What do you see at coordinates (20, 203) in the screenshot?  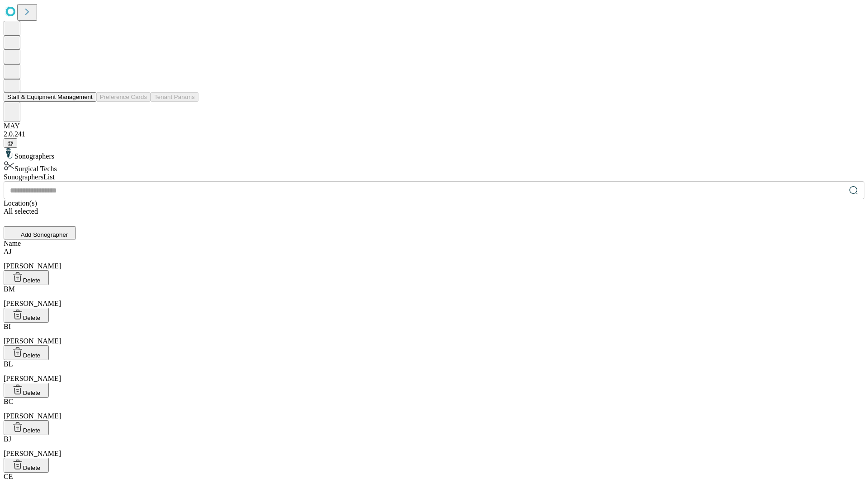 I see `span: Location(s)` at bounding box center [20, 203].